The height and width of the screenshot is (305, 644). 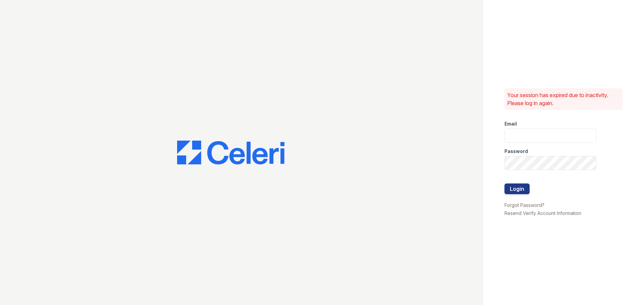 What do you see at coordinates (524, 205) in the screenshot?
I see `a: Forgot Password?` at bounding box center [524, 205].